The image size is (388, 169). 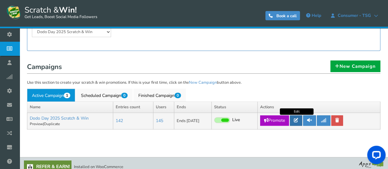 I want to click on p: Use this section to create your scratch & win promotions. If this is your first time, click on th..., so click(x=204, y=83).